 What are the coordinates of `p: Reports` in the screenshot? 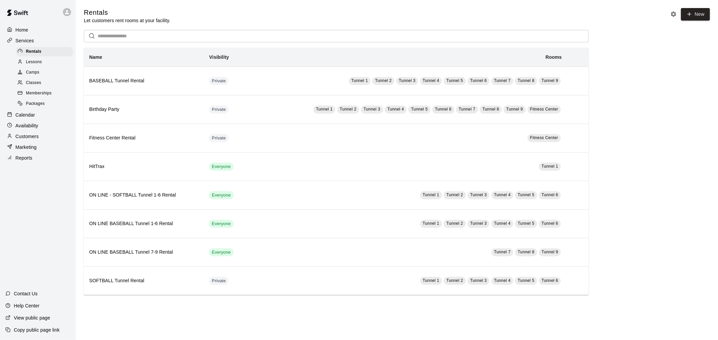 It's located at (24, 158).